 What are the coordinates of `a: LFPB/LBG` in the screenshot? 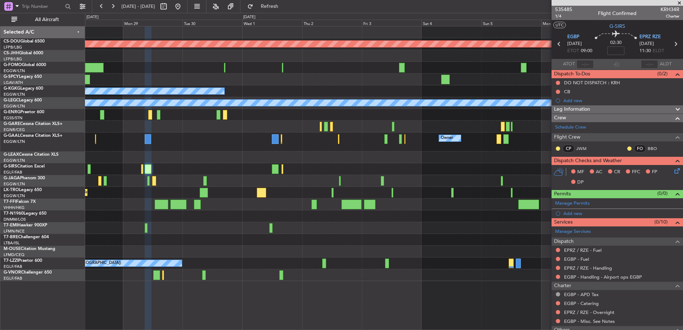 It's located at (13, 47).